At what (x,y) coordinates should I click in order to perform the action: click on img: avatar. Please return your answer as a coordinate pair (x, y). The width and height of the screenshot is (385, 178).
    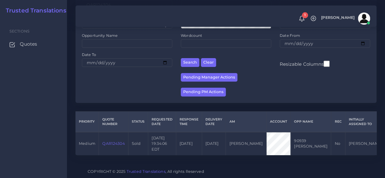
    Looking at the image, I should click on (364, 19).